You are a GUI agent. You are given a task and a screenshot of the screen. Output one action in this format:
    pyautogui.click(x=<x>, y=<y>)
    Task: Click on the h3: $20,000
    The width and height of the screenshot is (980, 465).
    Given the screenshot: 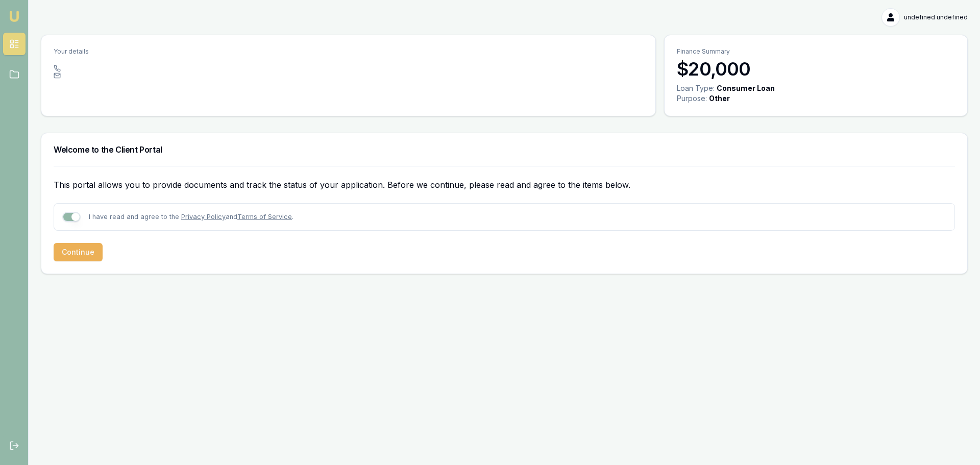 What is the action you would take?
    pyautogui.click(x=816, y=69)
    